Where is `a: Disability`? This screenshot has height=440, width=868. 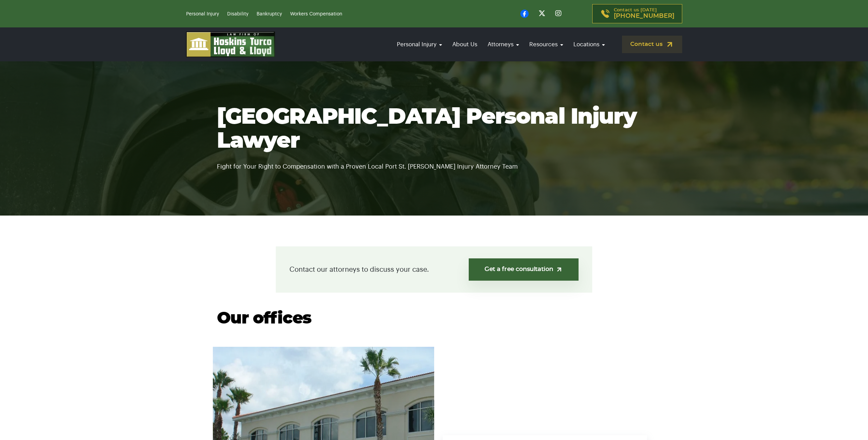 a: Disability is located at coordinates (238, 14).